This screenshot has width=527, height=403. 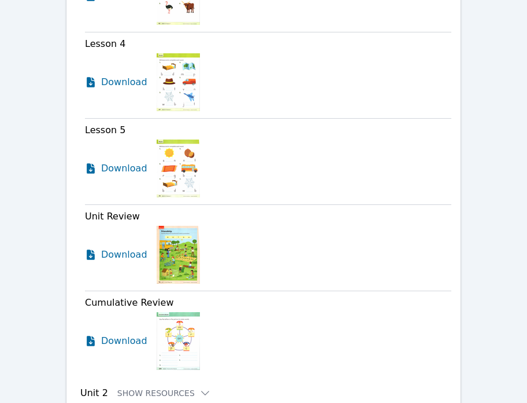 I want to click on img: Lesson 4, so click(x=178, y=82).